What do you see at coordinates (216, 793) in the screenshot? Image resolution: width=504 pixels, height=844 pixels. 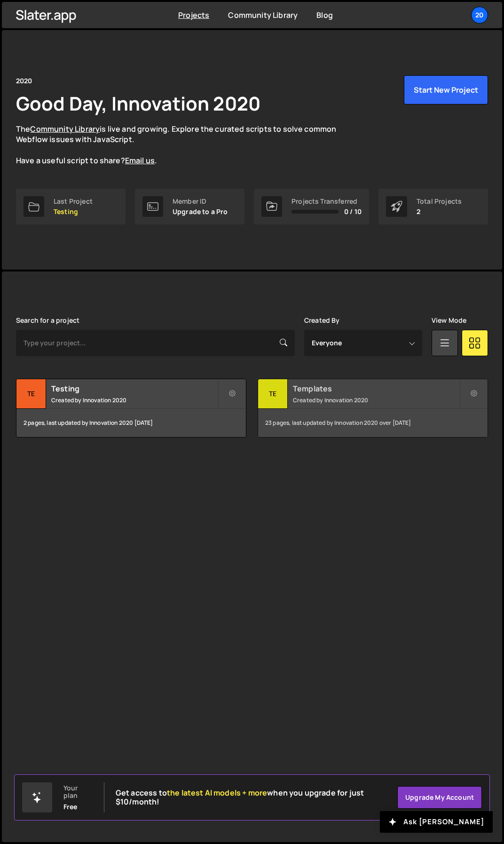 I see `span: the latest AI models + more` at bounding box center [216, 793].